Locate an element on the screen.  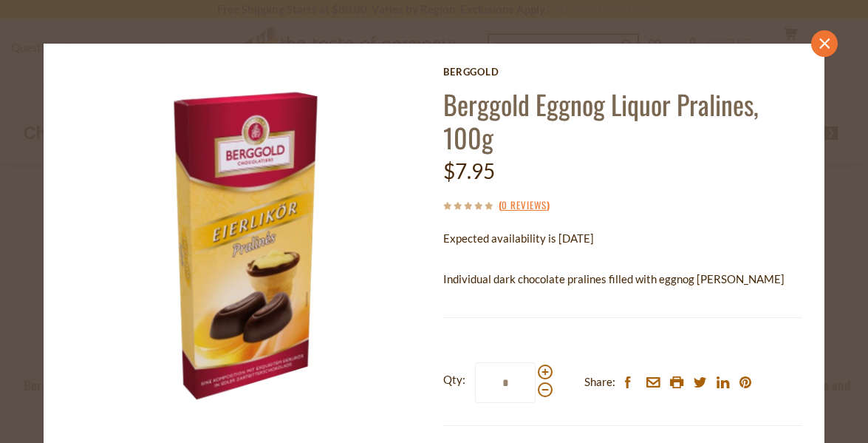
a: 0 Reviews is located at coordinates (524, 206).